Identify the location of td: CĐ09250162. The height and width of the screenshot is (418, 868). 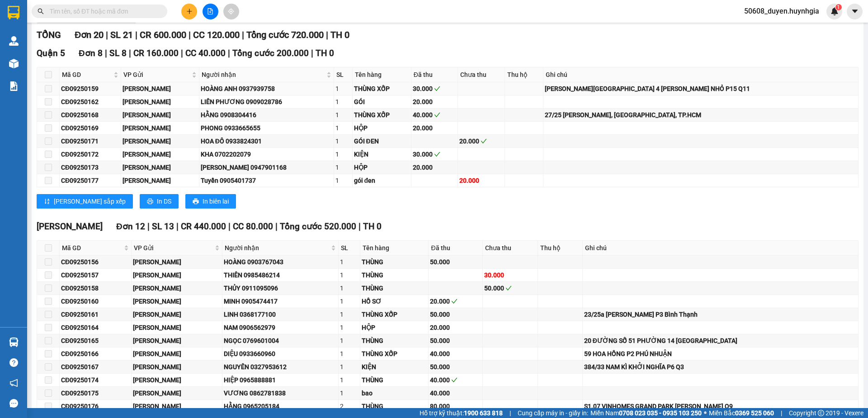
(90, 102).